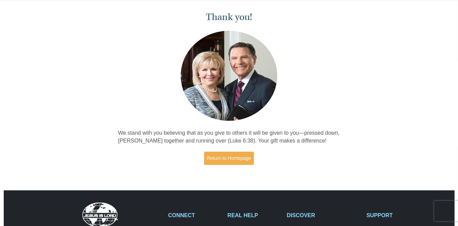 The width and height of the screenshot is (458, 226). What do you see at coordinates (323, 215) in the screenshot?
I see `h2: DISCOVER` at bounding box center [323, 215].